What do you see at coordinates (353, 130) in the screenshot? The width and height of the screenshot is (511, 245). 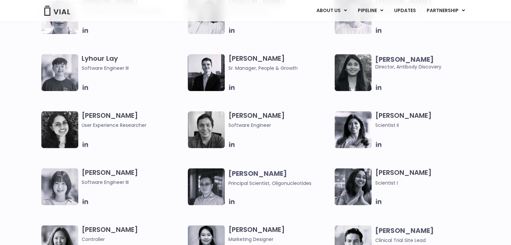 I see `img: Image of woman named Ritu smiling` at bounding box center [353, 130].